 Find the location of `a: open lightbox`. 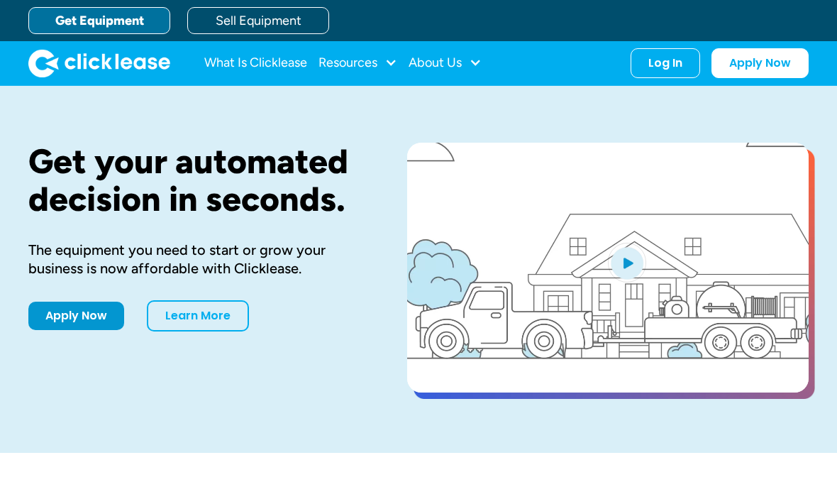

a: open lightbox is located at coordinates (608, 267).